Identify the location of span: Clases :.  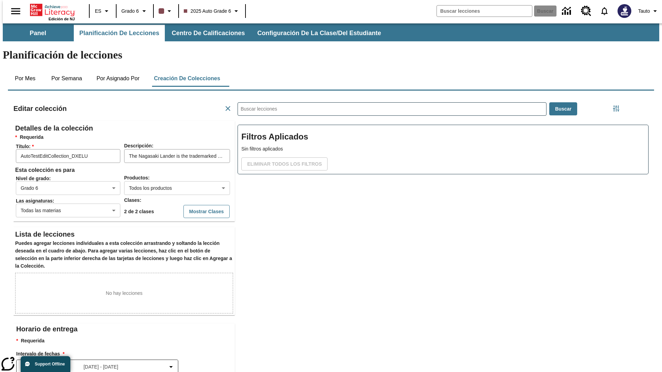
(133, 200).